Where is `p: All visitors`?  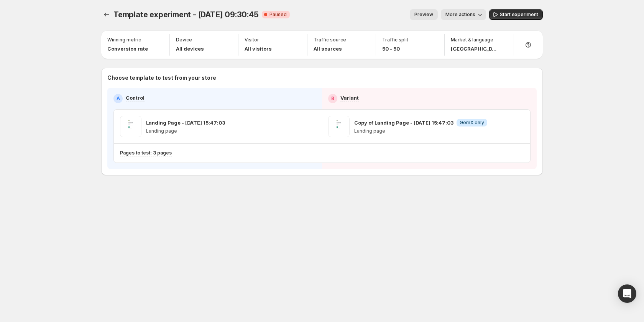 p: All visitors is located at coordinates (258, 49).